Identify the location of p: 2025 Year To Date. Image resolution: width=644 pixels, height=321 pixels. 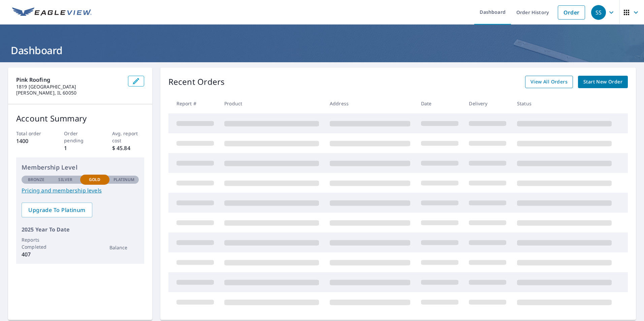
(80, 230).